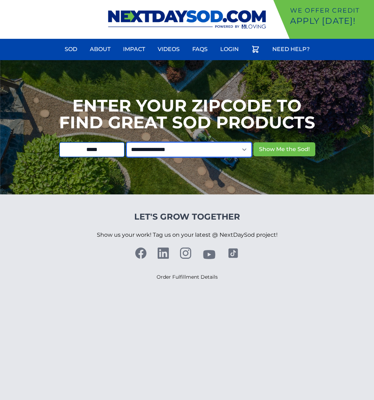  What do you see at coordinates (187, 277) in the screenshot?
I see `a: Order Fulfillment Details` at bounding box center [187, 277].